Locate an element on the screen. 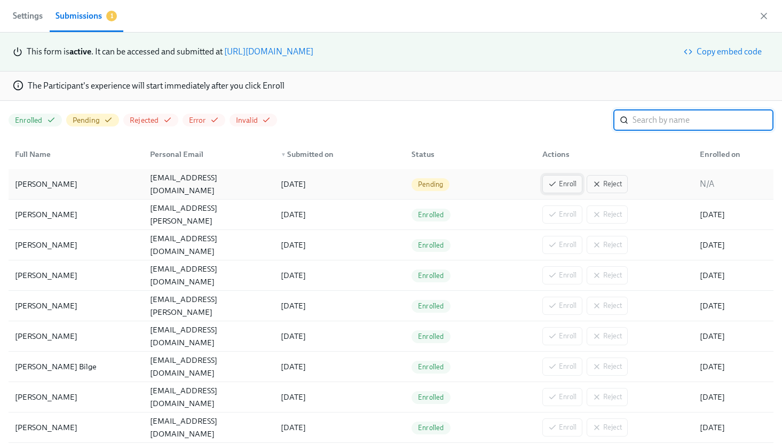 The image size is (782, 444). div: Full Name is located at coordinates (76, 154).